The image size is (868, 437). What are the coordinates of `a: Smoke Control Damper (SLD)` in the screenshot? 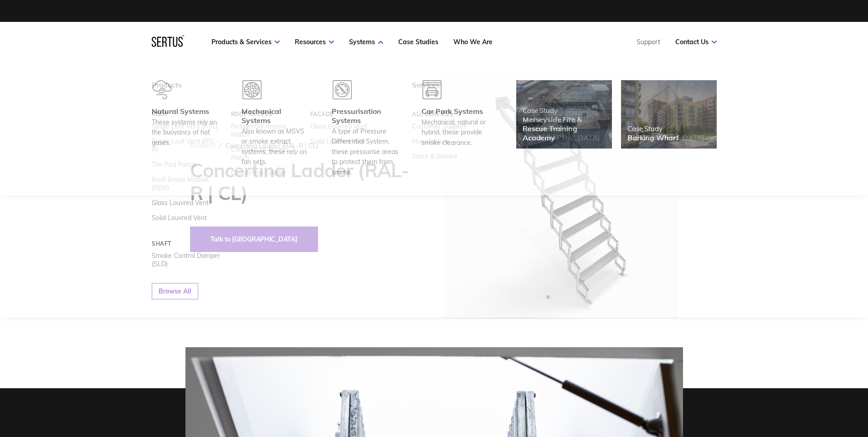 It's located at (188, 260).